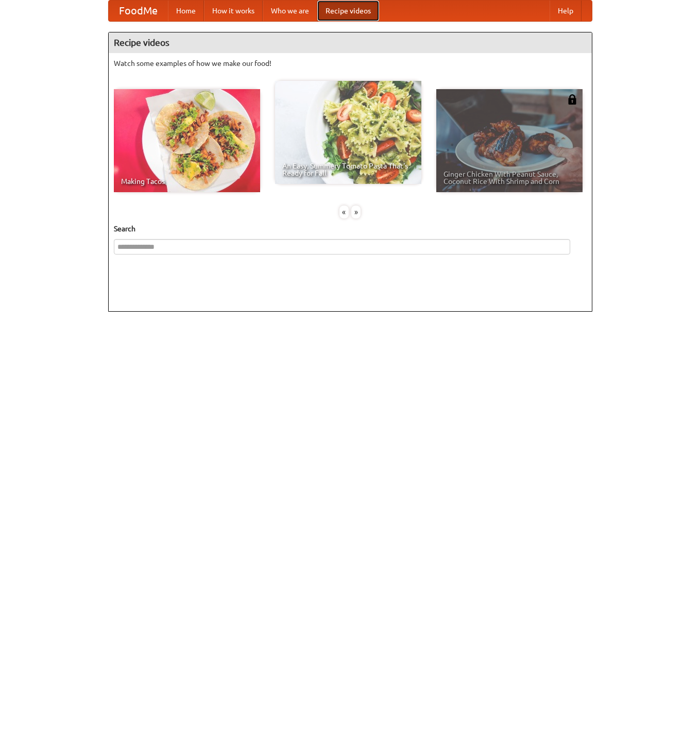 The image size is (700, 729). I want to click on a: How it works, so click(234, 11).